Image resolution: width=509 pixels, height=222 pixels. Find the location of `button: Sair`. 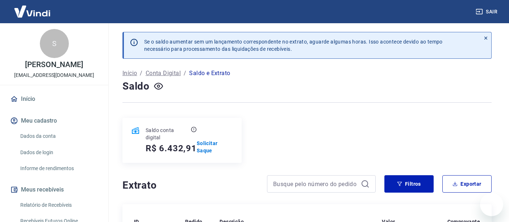

button: Sair is located at coordinates (487, 12).